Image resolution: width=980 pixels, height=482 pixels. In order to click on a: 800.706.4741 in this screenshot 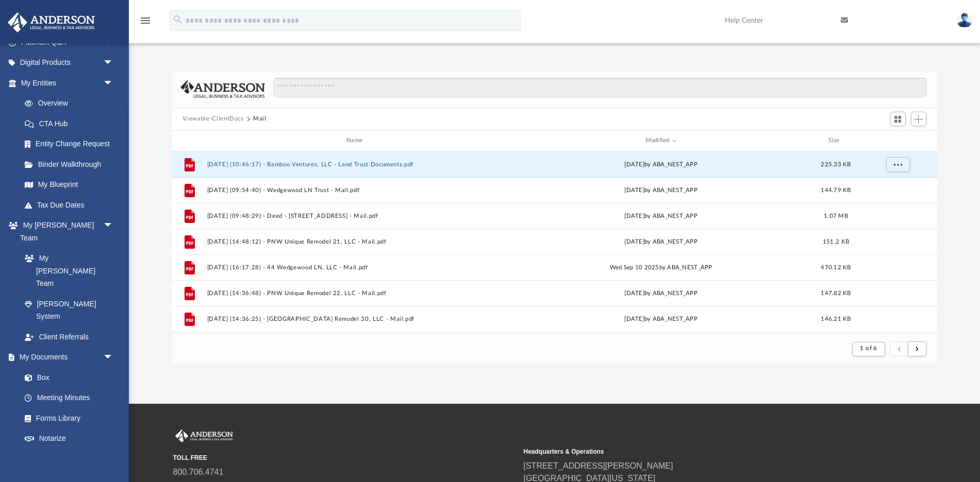, I will do `click(199, 472)`.